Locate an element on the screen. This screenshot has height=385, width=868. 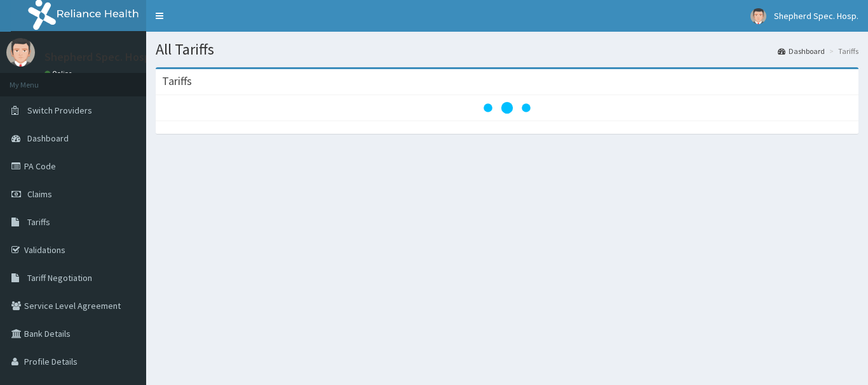
span: Switch Providers is located at coordinates (60, 111).